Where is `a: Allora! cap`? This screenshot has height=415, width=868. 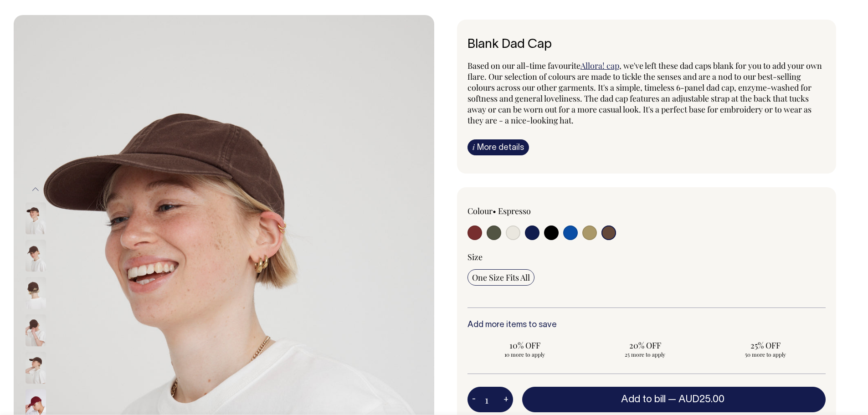 a: Allora! cap is located at coordinates (599, 66).